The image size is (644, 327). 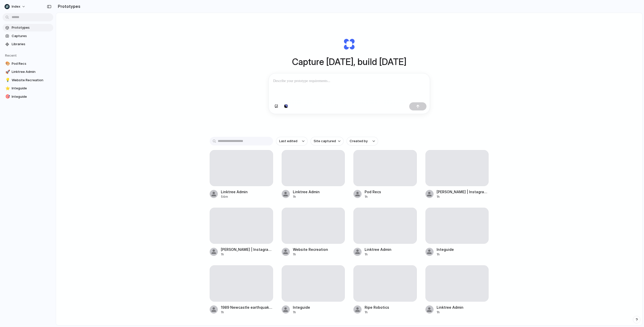 I want to click on span: Created by, so click(x=358, y=141).